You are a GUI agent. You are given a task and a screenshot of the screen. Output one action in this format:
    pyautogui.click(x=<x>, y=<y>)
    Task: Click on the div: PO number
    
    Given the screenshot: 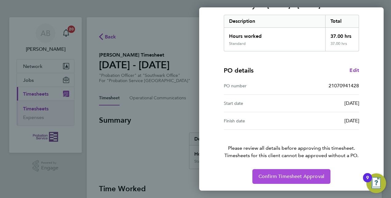 What is the action you would take?
    pyautogui.click(x=258, y=86)
    